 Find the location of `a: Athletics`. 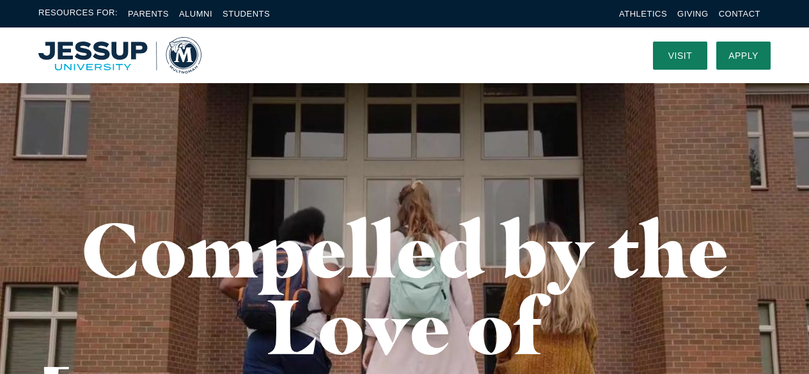

a: Athletics is located at coordinates (643, 13).